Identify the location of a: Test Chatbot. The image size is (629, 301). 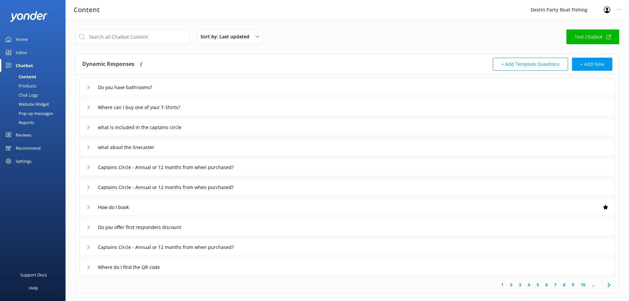
(593, 37).